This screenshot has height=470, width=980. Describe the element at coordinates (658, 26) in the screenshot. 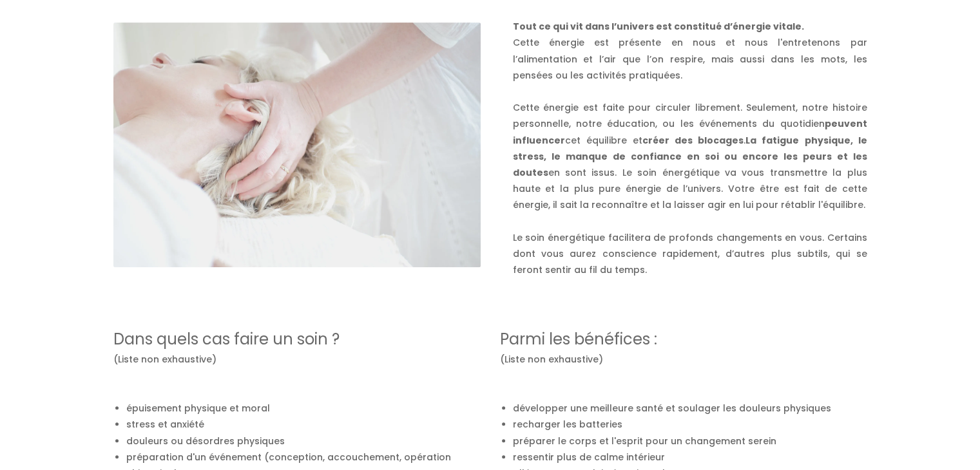

I see `span: Tout ce qui vit dans l’univers est constitué d’énergie vitale.` at that location.